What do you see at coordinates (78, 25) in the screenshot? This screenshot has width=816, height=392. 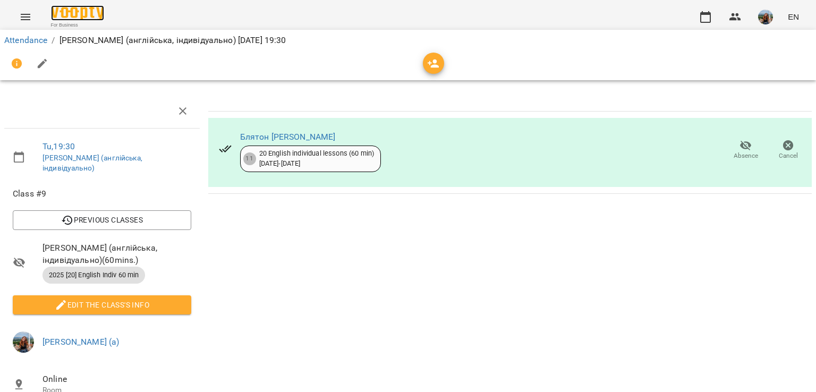 I see `span: For Business` at bounding box center [78, 25].